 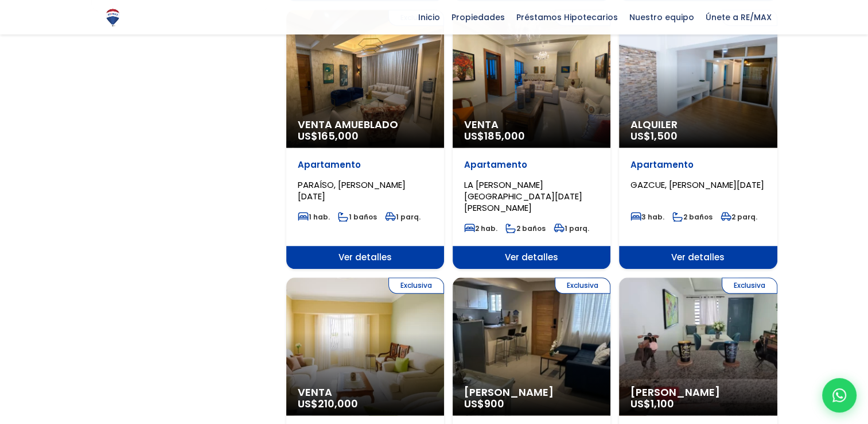 What do you see at coordinates (357, 217) in the screenshot?
I see `span: 1 baños` at bounding box center [357, 217].